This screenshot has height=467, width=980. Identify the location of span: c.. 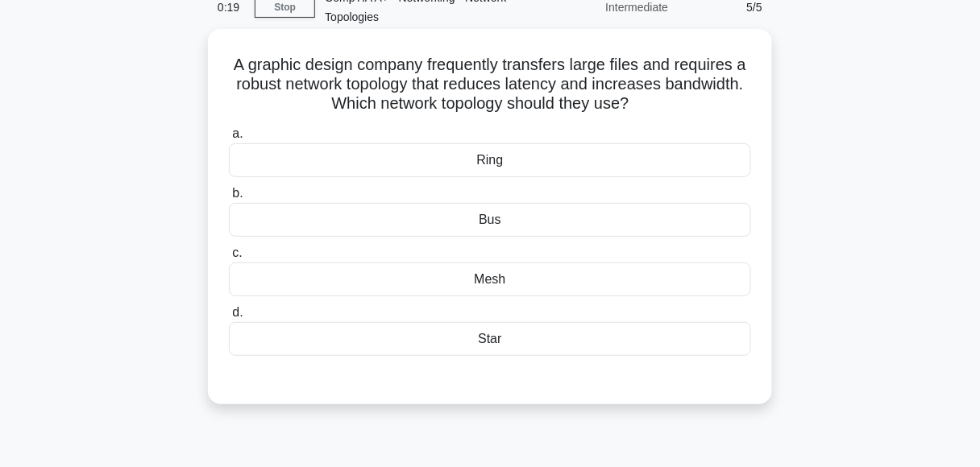
(236, 252).